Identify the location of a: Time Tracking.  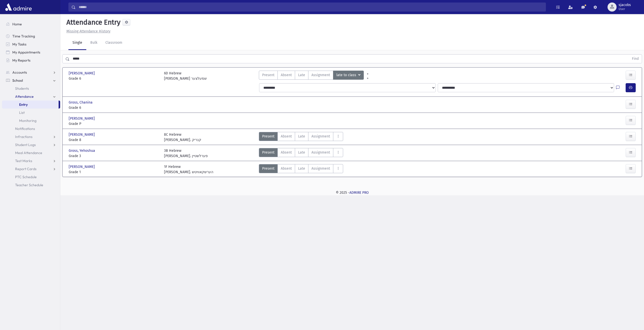
(31, 36).